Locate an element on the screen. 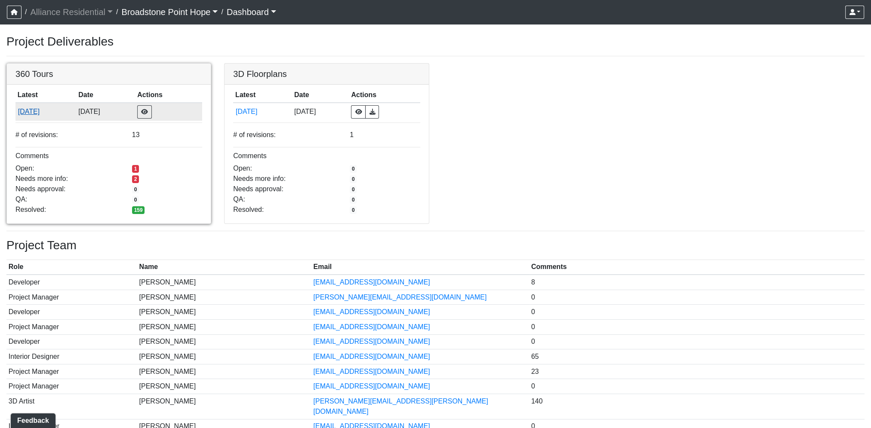 Image resolution: width=871 pixels, height=428 pixels. th: Email is located at coordinates (420, 267).